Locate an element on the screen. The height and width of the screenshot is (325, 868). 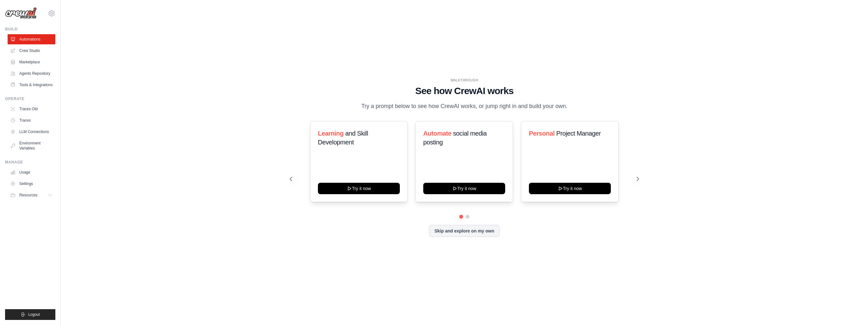
div: Chat Widget is located at coordinates (852, 309).